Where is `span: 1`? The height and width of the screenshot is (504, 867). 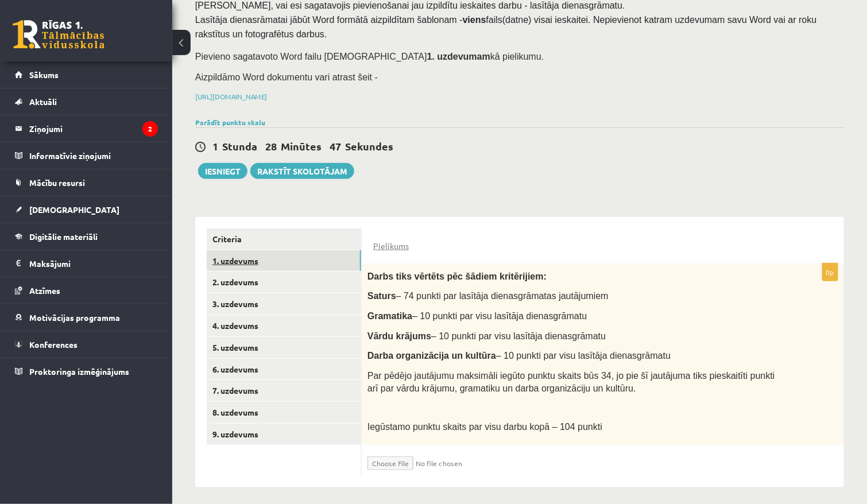 span: 1 is located at coordinates (215, 146).